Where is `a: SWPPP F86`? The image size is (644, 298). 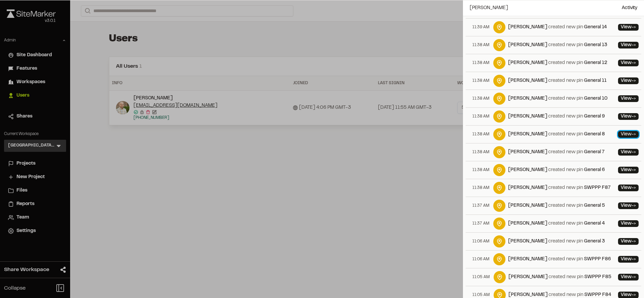 a: SWPPP F86 is located at coordinates (598, 260).